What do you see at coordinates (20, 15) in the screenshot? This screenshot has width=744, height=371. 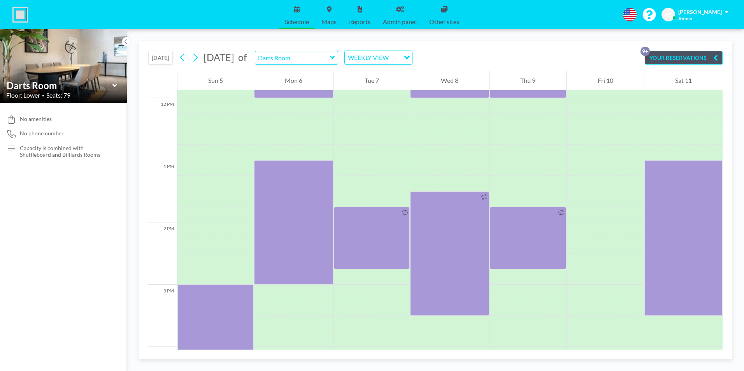 I see `img: organization-logo` at bounding box center [20, 15].